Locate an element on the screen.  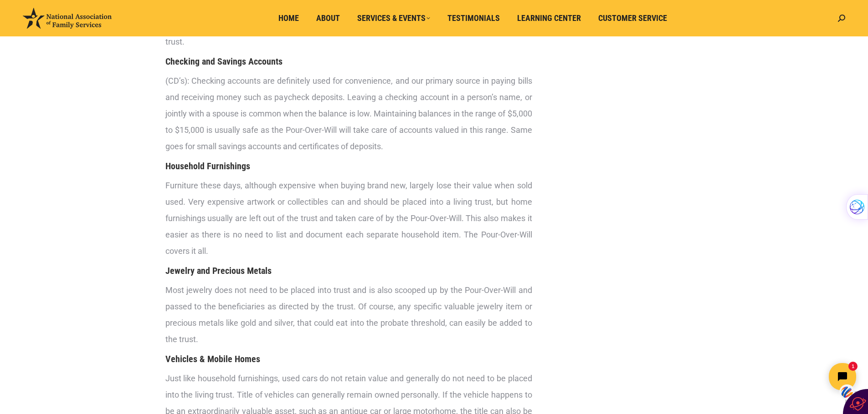
img: National Association of Family Services is located at coordinates (67, 18).